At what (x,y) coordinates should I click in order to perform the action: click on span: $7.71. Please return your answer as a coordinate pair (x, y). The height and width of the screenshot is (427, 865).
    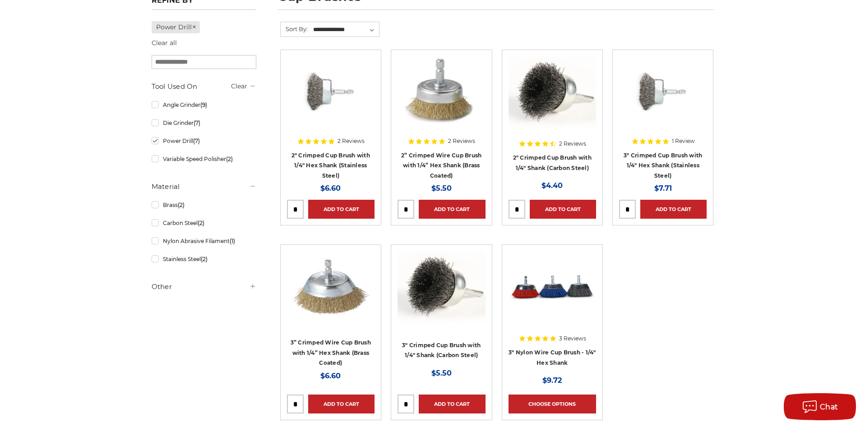
    Looking at the image, I should click on (663, 188).